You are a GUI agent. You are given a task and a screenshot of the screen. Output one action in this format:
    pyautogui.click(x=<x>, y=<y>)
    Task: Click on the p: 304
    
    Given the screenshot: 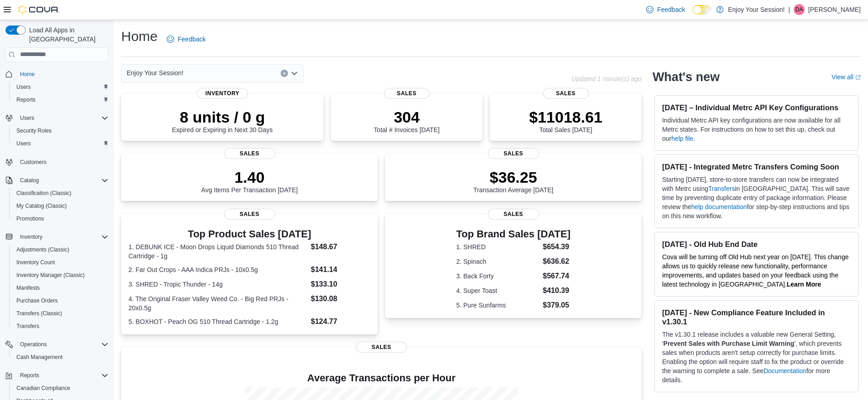 What is the action you would take?
    pyautogui.click(x=407, y=117)
    